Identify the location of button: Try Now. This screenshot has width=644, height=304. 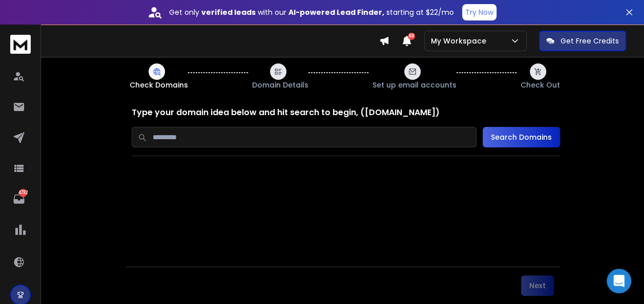
(479, 12).